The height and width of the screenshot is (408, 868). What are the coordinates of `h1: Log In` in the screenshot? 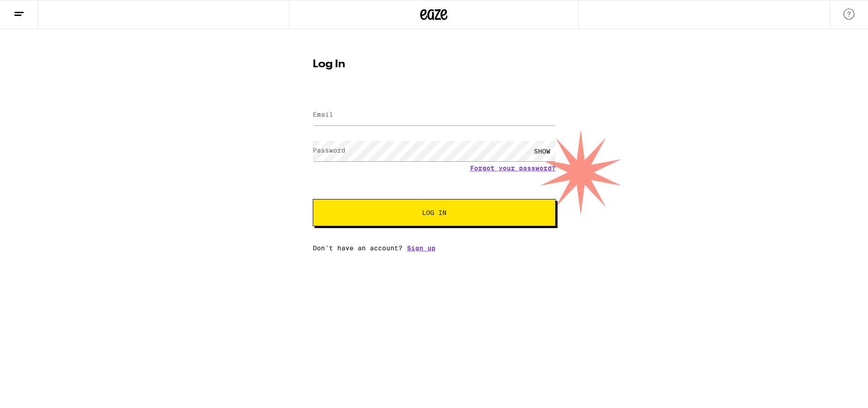 It's located at (434, 65).